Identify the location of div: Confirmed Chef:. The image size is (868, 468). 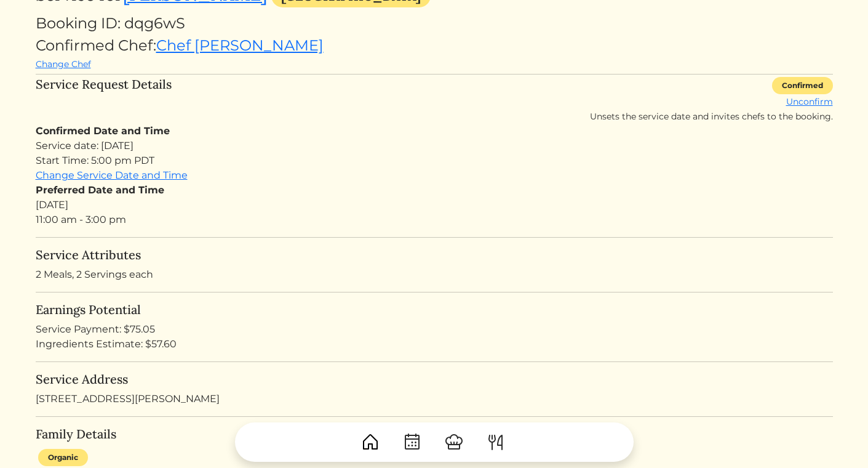
(434, 53).